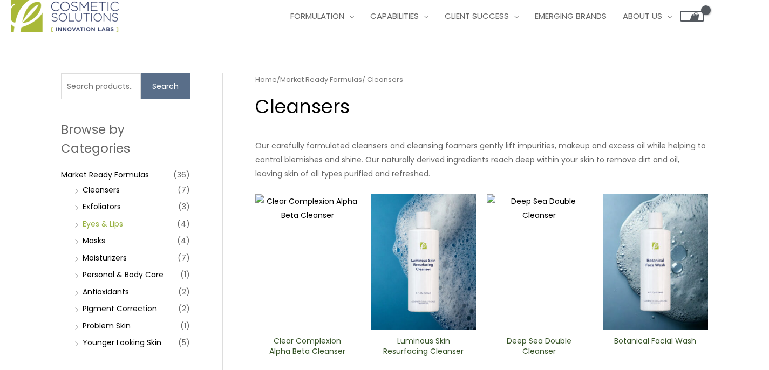 The height and width of the screenshot is (370, 769). Describe the element at coordinates (539, 348) in the screenshot. I see `a: Deep Sea Double Cleanser` at that location.